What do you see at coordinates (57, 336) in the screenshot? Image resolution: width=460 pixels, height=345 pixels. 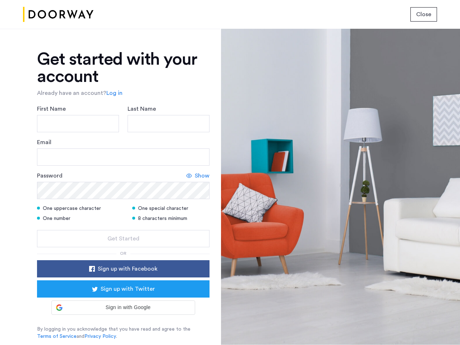 I see `a: Terms of Service` at bounding box center [57, 336].